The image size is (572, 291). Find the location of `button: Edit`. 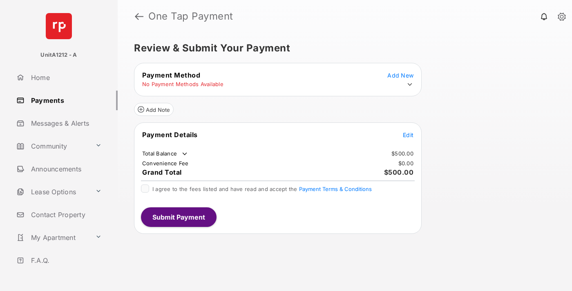

button: Edit is located at coordinates (408, 135).